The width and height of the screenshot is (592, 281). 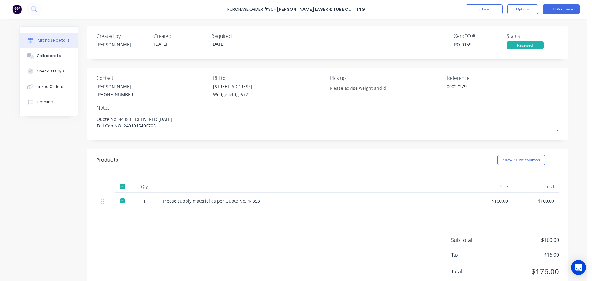 What do you see at coordinates (49, 40) in the screenshot?
I see `button: Purchase details` at bounding box center [49, 40].